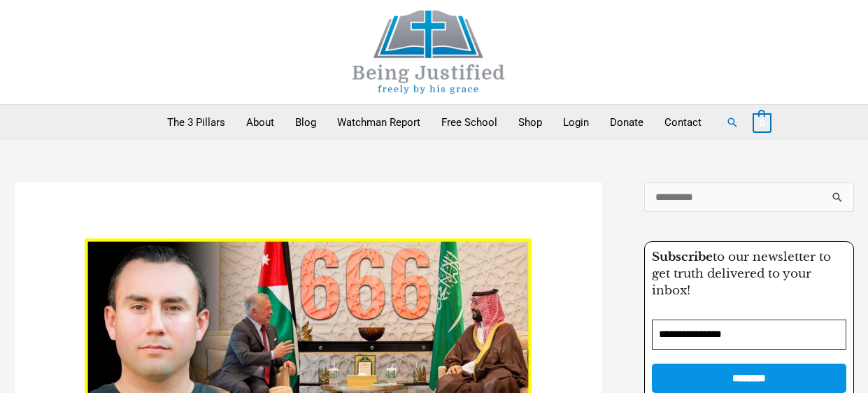  Describe the element at coordinates (741, 273) in the screenshot. I see `span: to our newsletter to get truth delivered to your inbox!` at that location.